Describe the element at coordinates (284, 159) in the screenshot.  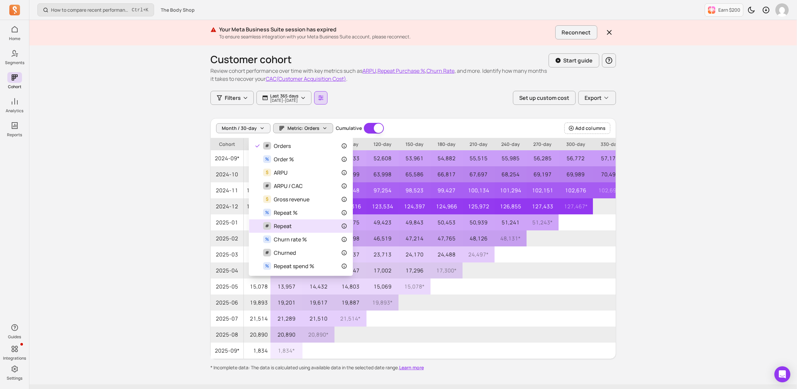
I see `span: Order %` at that location.